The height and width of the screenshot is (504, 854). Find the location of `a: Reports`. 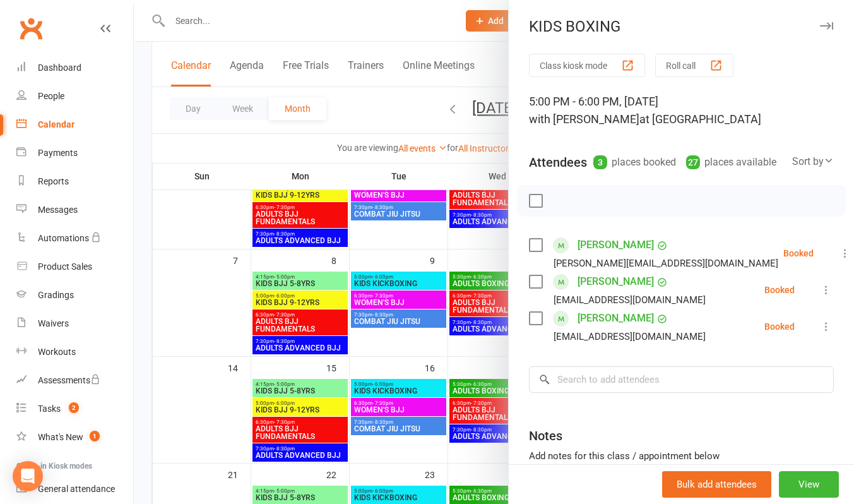

a: Reports is located at coordinates (74, 181).